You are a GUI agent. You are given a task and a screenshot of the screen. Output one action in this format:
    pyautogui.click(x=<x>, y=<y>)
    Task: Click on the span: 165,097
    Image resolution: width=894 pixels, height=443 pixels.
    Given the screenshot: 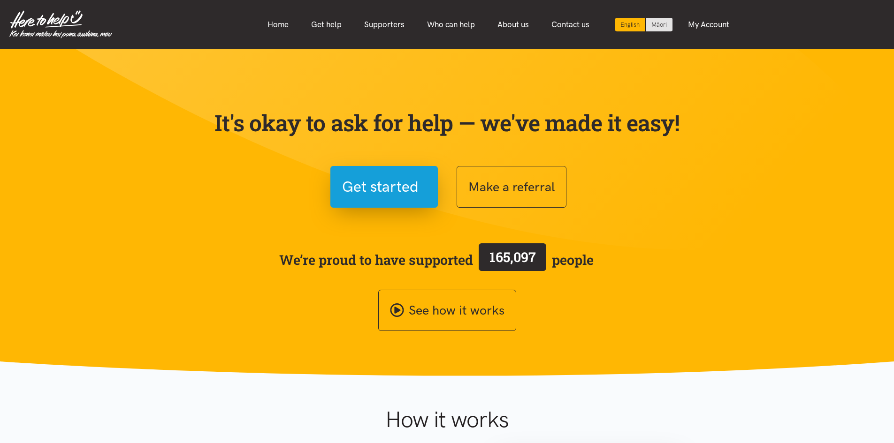 What is the action you would take?
    pyautogui.click(x=512, y=257)
    